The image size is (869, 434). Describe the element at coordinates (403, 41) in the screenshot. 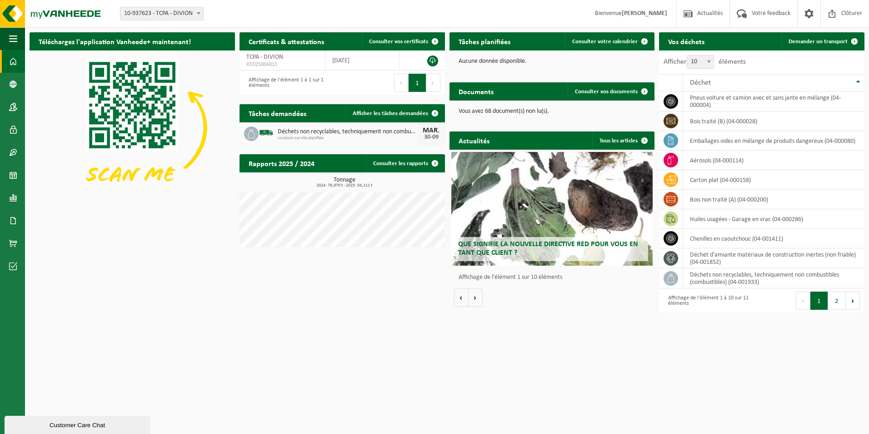

I see `a: Consulter vos certificats` at that location.